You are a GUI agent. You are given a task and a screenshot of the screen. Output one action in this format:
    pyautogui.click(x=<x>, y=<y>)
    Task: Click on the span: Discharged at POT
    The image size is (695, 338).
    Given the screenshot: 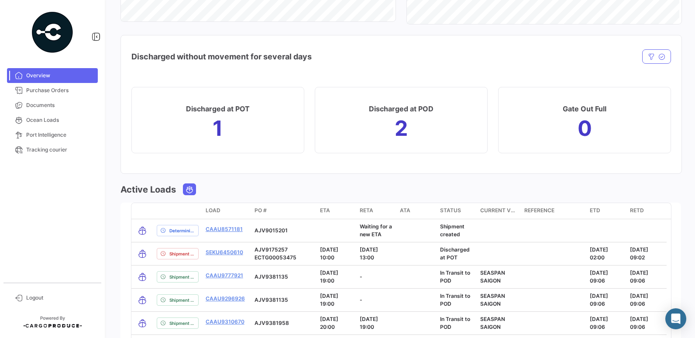 What is the action you would take?
    pyautogui.click(x=455, y=253)
    